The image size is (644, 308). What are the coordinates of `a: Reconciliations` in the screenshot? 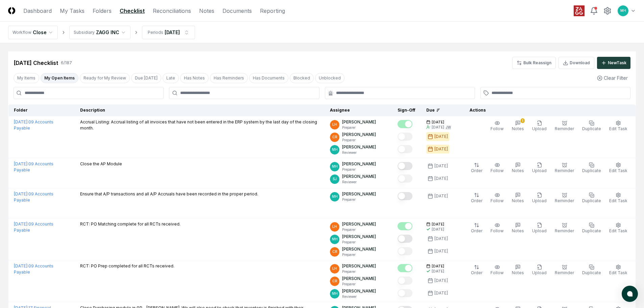 It's located at (172, 11).